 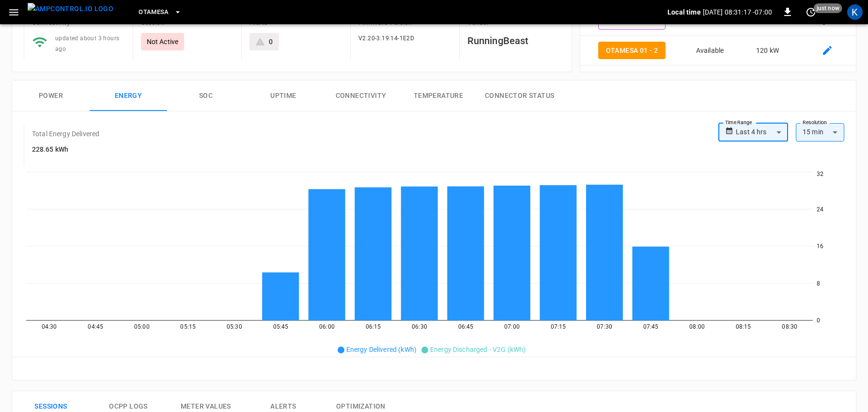 I want to click on tspan: 08:30, so click(x=789, y=326).